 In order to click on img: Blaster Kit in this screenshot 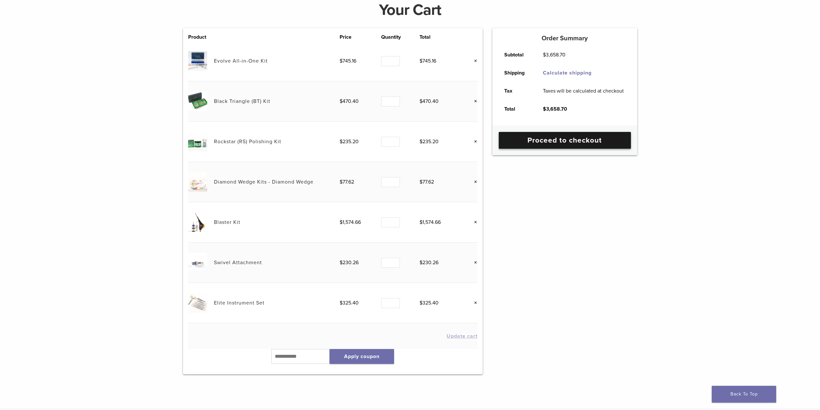, I will do `click(198, 222)`.